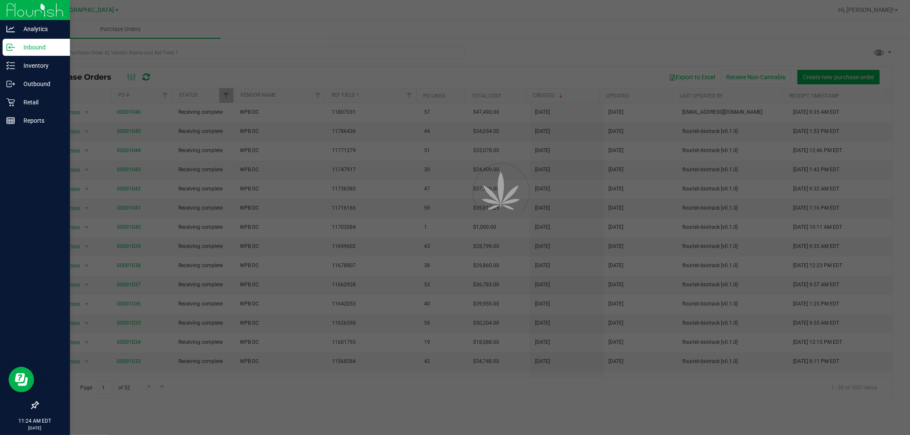  Describe the element at coordinates (41, 47) in the screenshot. I see `p: Inbound` at that location.